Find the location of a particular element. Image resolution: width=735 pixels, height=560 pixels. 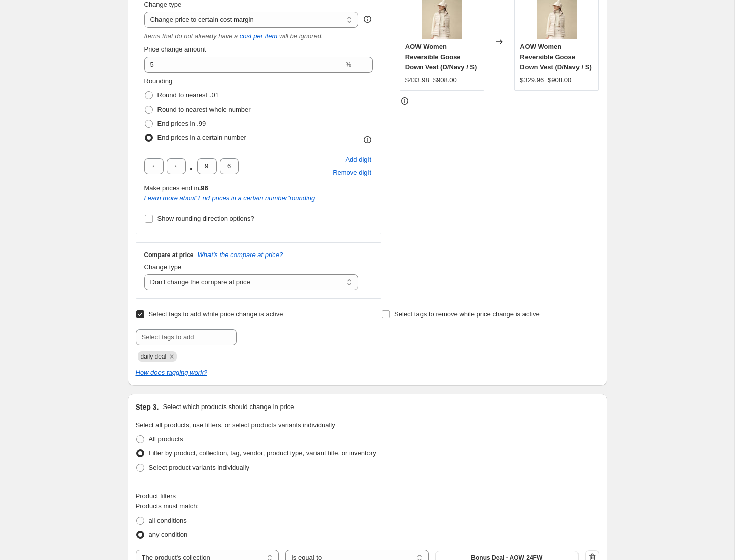

span: Select tags to remove while price change is active is located at coordinates (467, 314).